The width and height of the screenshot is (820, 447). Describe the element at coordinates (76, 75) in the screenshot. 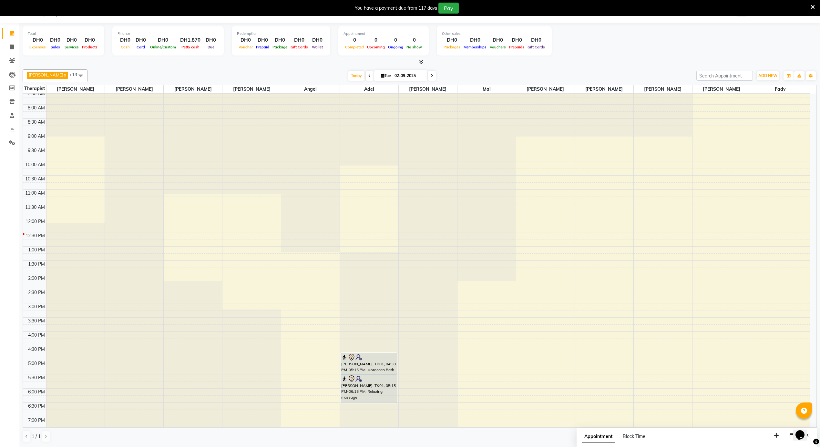

I see `span: +13` at that location.